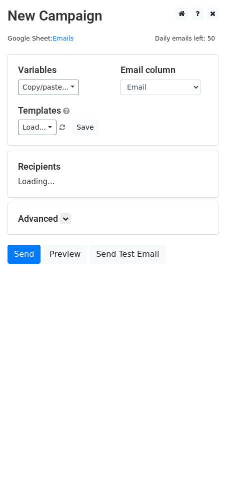 This screenshot has width=226, height=480. Describe the element at coordinates (40, 110) in the screenshot. I see `a: Templates` at that location.